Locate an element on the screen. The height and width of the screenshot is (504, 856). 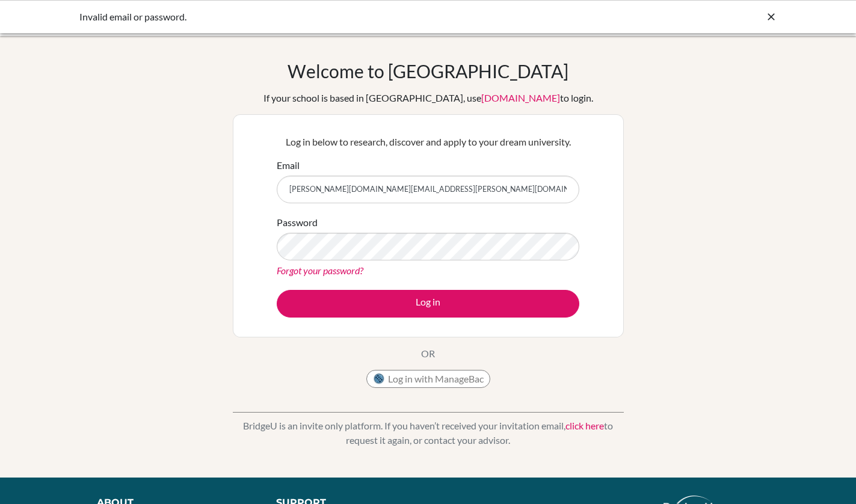
button: Log in with ManageBac is located at coordinates (428, 379).